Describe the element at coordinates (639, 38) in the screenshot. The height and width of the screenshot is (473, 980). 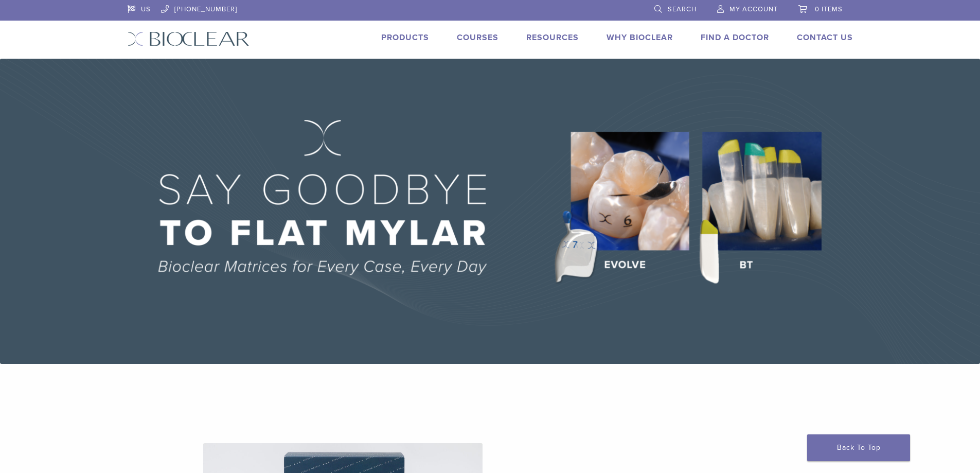
I see `a: Why Bioclear` at that location.